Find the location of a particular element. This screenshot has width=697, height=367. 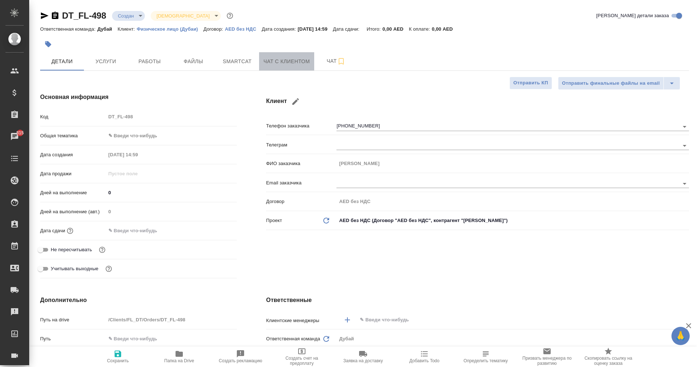

p: Код is located at coordinates (73, 117).